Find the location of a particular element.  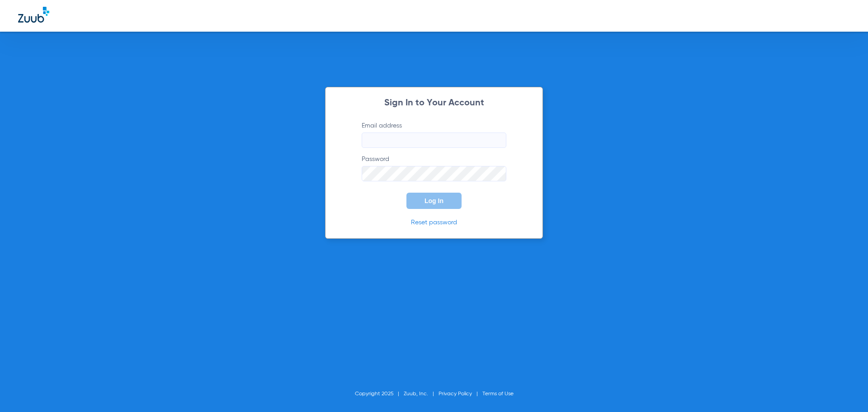

img: Zuub Logo is located at coordinates (33, 15).